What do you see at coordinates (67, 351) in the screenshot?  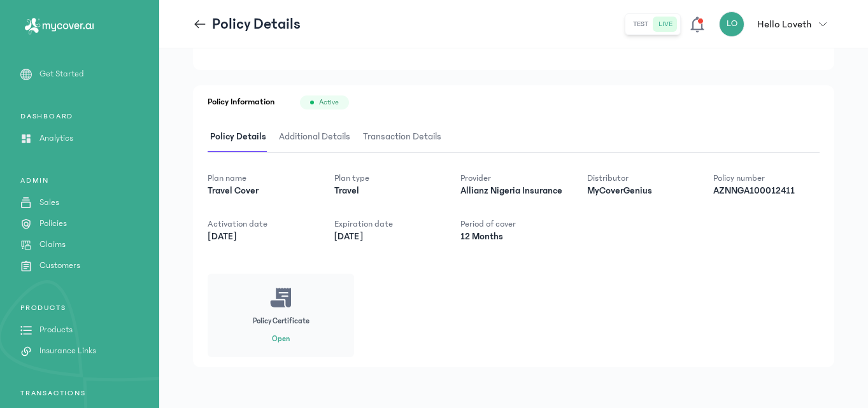 I see `p: Insurance Links` at bounding box center [67, 351].